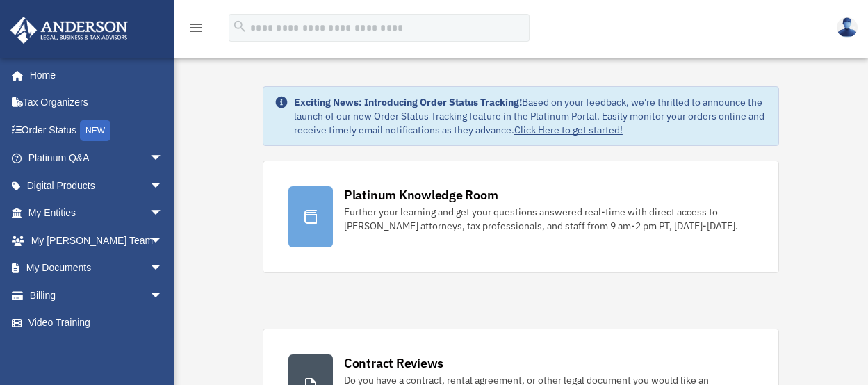  Describe the element at coordinates (568, 130) in the screenshot. I see `a: Click Here to get started!` at that location.